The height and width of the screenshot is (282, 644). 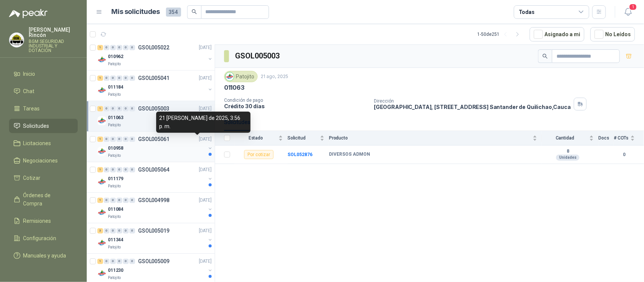 I want to click on a: Tareas, so click(x=43, y=108).